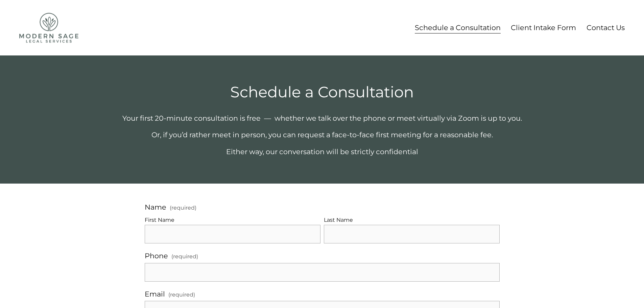  I want to click on span: Email, so click(155, 294).